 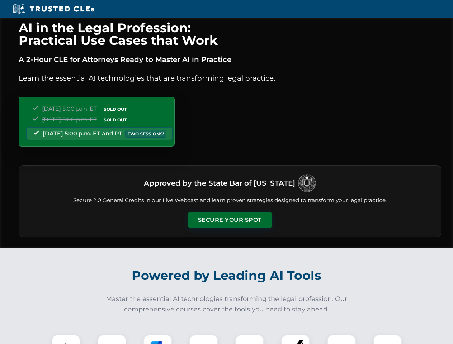 What do you see at coordinates (230, 34) in the screenshot?
I see `h1: AI in the Legal Profession: Practical Use Cases that Work` at bounding box center [230, 34].